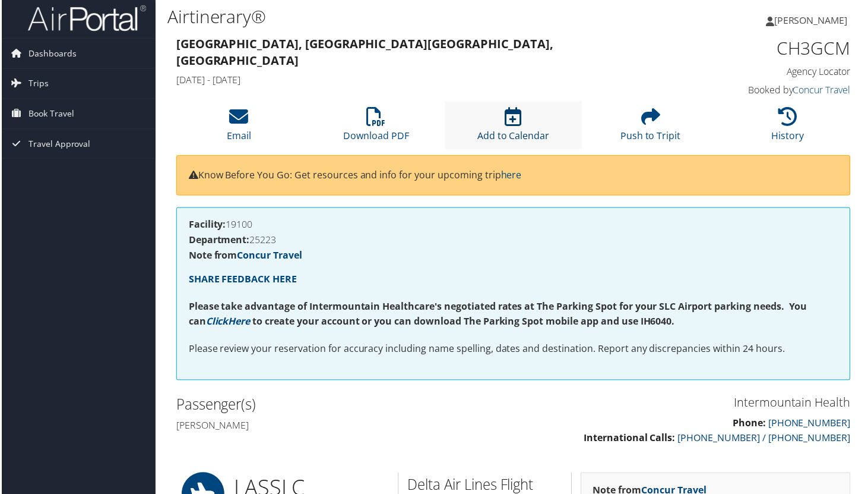 The width and height of the screenshot is (868, 494). I want to click on h4: Agency Locator, so click(775, 72).